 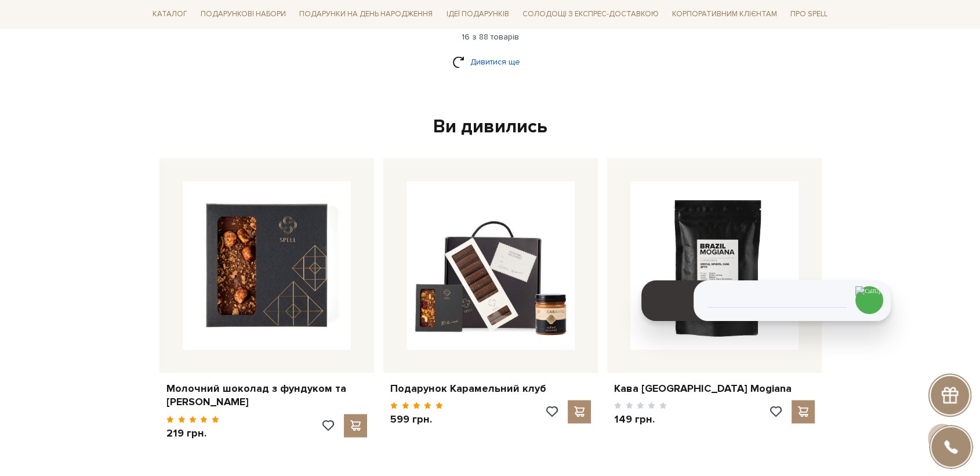 What do you see at coordinates (490, 37) in the screenshot?
I see `div: 16 з 88 товарів` at bounding box center [490, 37].